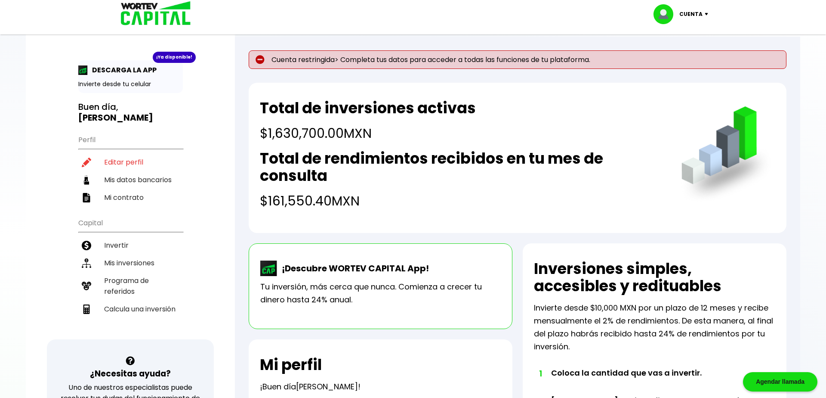 This screenshot has width=826, height=398. Describe the element at coordinates (130, 245) in the screenshot. I see `li: Invertir` at that location.